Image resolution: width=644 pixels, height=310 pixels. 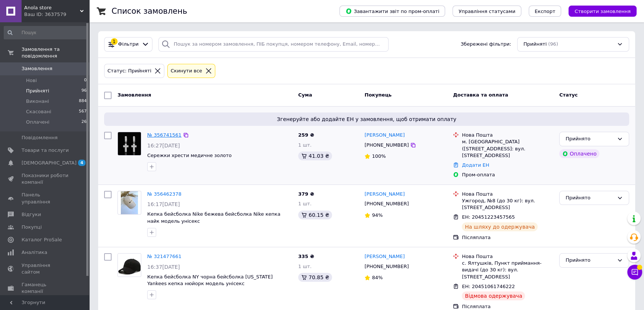 I want to click on a: Створити замовлення, so click(x=599, y=11).